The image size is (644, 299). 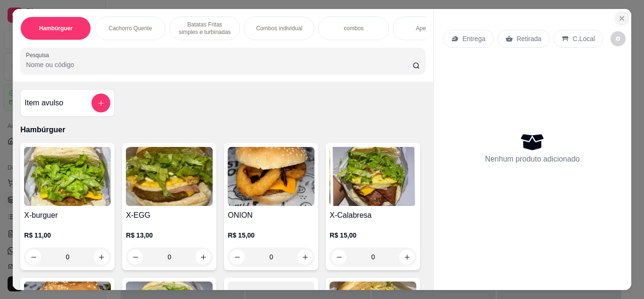 What do you see at coordinates (373, 215) in the screenshot?
I see `h4: X-Calabresa` at bounding box center [373, 215].